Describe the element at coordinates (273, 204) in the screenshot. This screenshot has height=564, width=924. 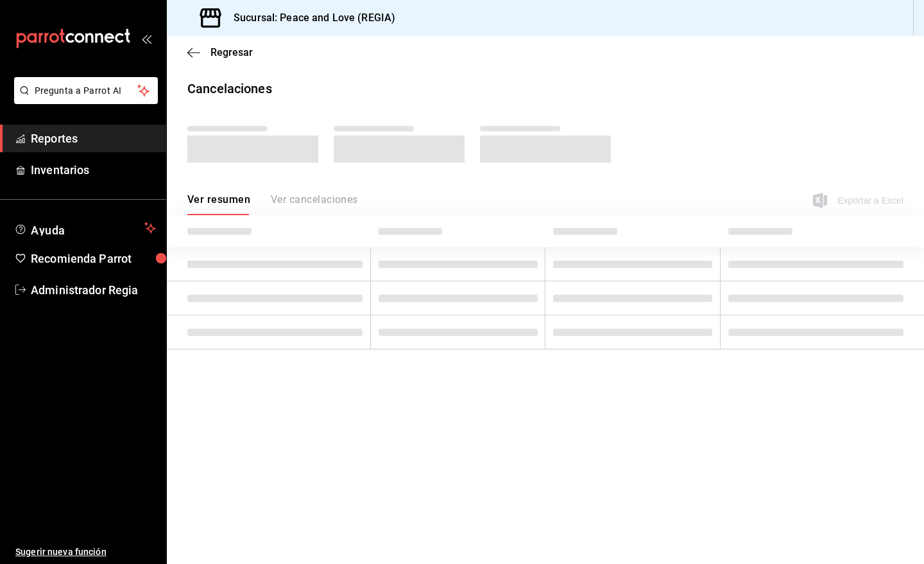
I see `div: navigation tabs` at that location.